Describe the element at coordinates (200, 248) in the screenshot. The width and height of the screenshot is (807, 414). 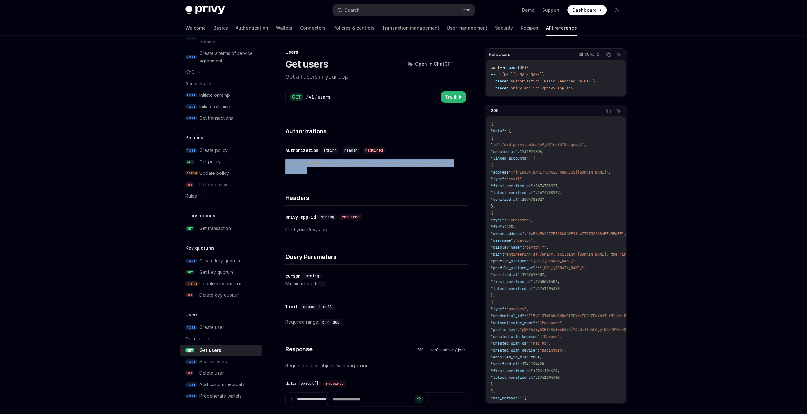
I see `h5: Key quorums` at that location.